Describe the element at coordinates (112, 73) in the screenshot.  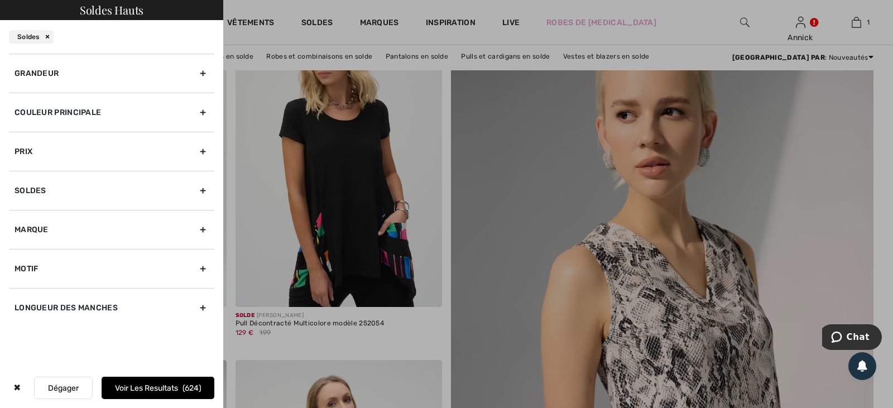
I see `div: Grandeur` at that location.